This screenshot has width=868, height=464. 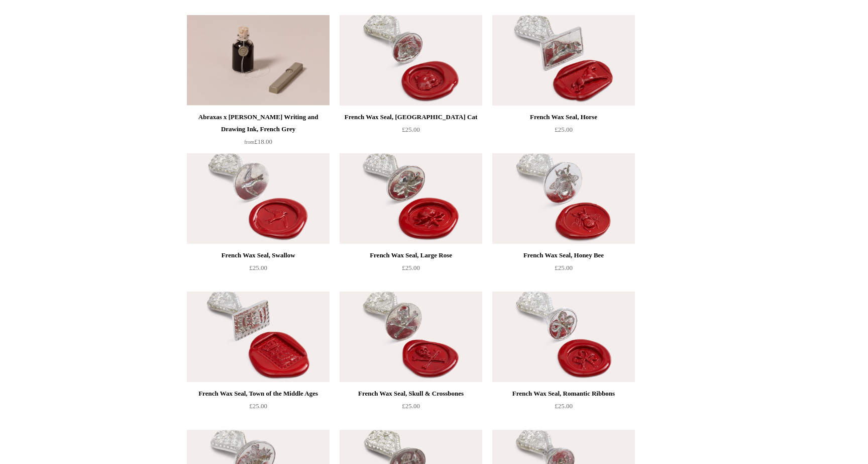 What do you see at coordinates (258, 60) in the screenshot?
I see `a: Abraxas x Steve Harrison Writing and Drawing Ink, French Grey Abraxas x Steve Harrison Writing an...` at bounding box center [258, 60].